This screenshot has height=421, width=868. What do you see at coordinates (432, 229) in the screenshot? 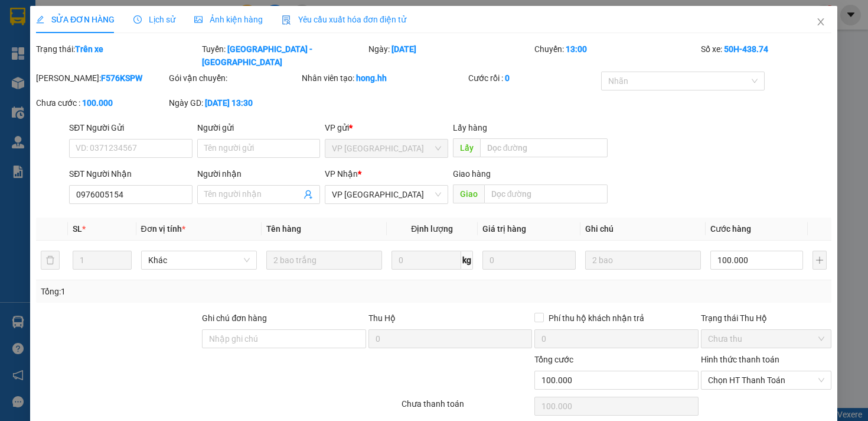
I see `span: Định lượng` at bounding box center [432, 229].